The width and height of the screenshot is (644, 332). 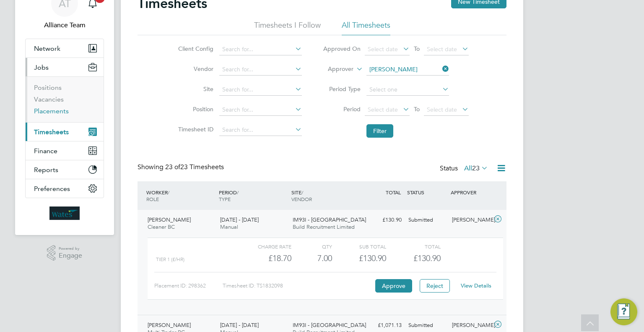 What do you see at coordinates (311, 258) in the screenshot?
I see `div: 7.00` at bounding box center [311, 258].